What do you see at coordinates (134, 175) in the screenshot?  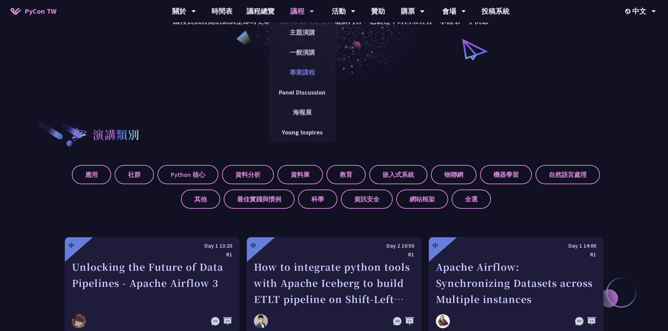 I see `label: 社群` at bounding box center [134, 175].